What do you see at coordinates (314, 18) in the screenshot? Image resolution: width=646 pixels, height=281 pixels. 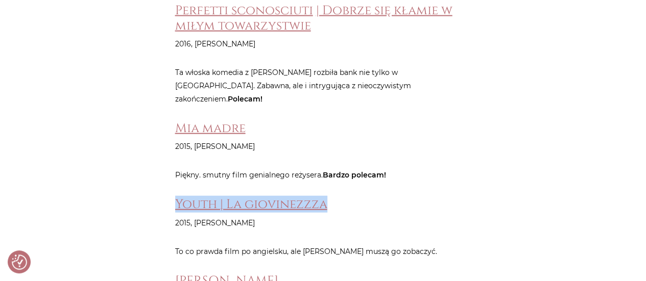 I see `a: | Dobrze się kłamie w miłym towarzystwie` at bounding box center [314, 18].